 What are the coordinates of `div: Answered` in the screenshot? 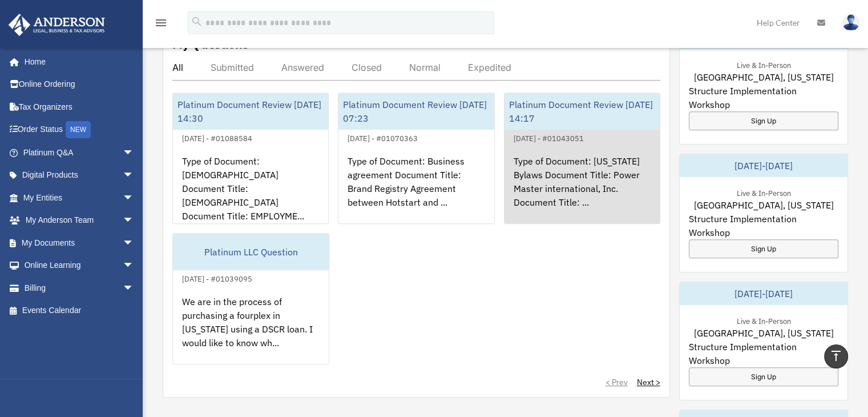 It's located at (302, 67).